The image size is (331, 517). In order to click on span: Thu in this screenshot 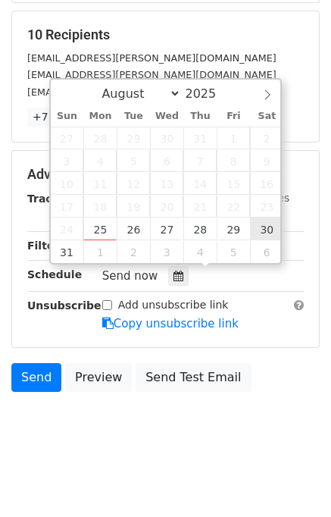, I will do `click(200, 116)`.